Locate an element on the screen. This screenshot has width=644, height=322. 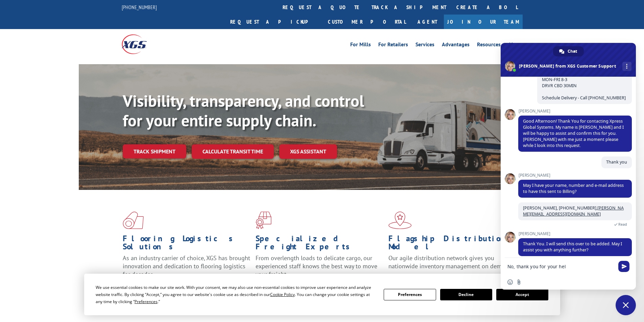
span: Thank You. I will send this over to be added. May I assist you with anything further? is located at coordinates (572, 247).